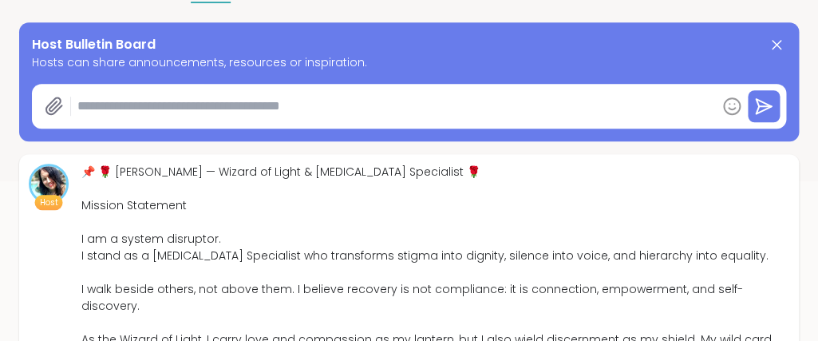 This screenshot has height=341, width=818. What do you see at coordinates (49, 183) in the screenshot?
I see `a: Sha777` at bounding box center [49, 183].